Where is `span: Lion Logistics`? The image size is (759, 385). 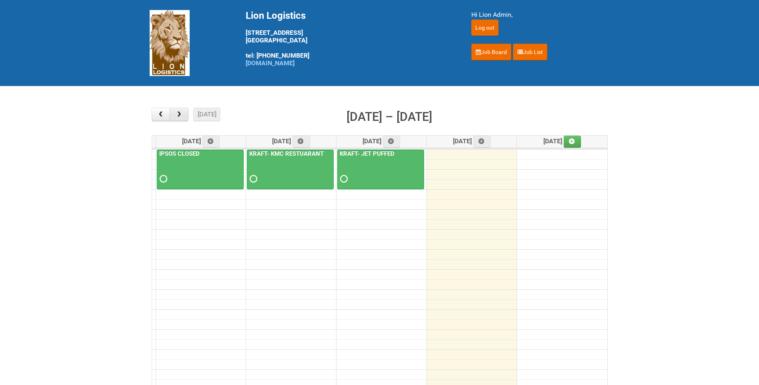 span: Lion Logistics is located at coordinates (276, 16).